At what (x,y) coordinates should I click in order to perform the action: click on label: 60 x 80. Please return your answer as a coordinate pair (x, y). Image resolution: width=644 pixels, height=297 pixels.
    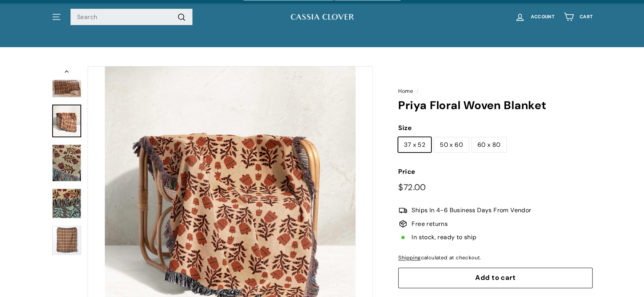
    Looking at the image, I should click on (489, 145).